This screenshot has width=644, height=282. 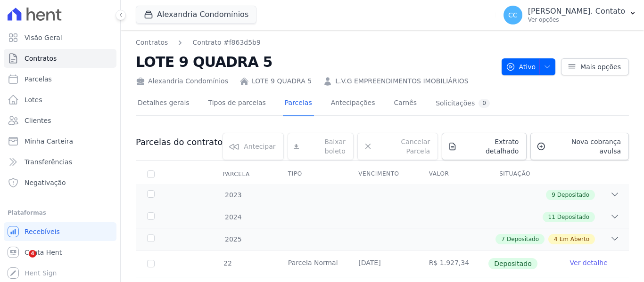 I want to click on span: 11, so click(x=551, y=217).